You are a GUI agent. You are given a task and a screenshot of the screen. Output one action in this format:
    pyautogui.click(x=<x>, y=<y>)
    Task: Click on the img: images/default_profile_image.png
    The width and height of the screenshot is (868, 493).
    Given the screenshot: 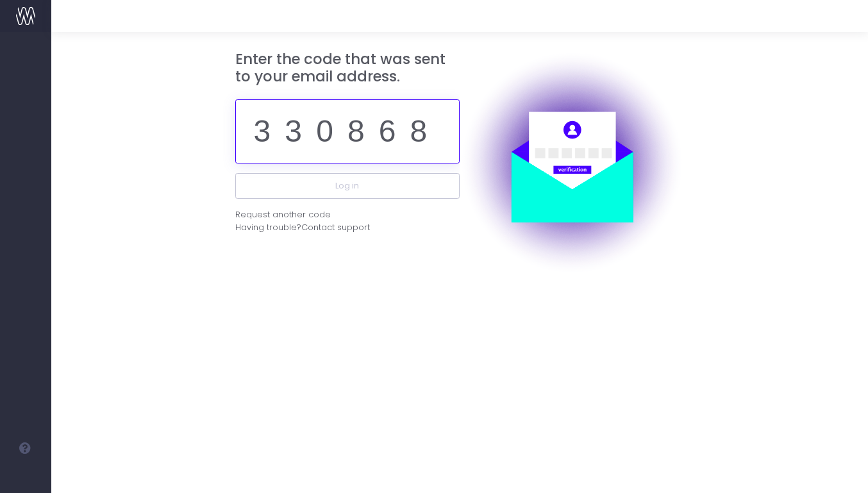 What is the action you would take?
    pyautogui.click(x=25, y=477)
    